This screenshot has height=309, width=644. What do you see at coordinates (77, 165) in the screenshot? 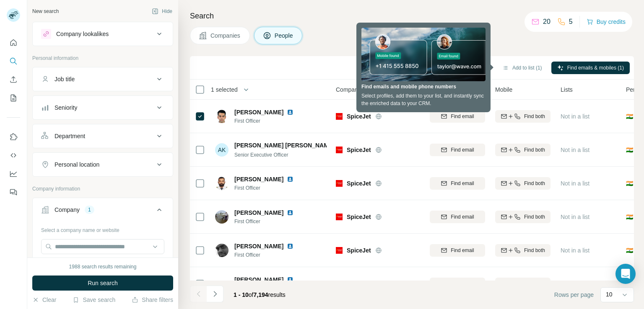
I see `div: Personal location` at bounding box center [77, 165].